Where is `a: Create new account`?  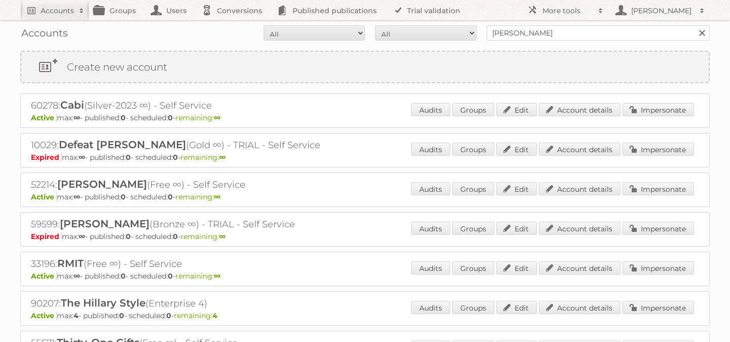
a: Create new account is located at coordinates (365, 67).